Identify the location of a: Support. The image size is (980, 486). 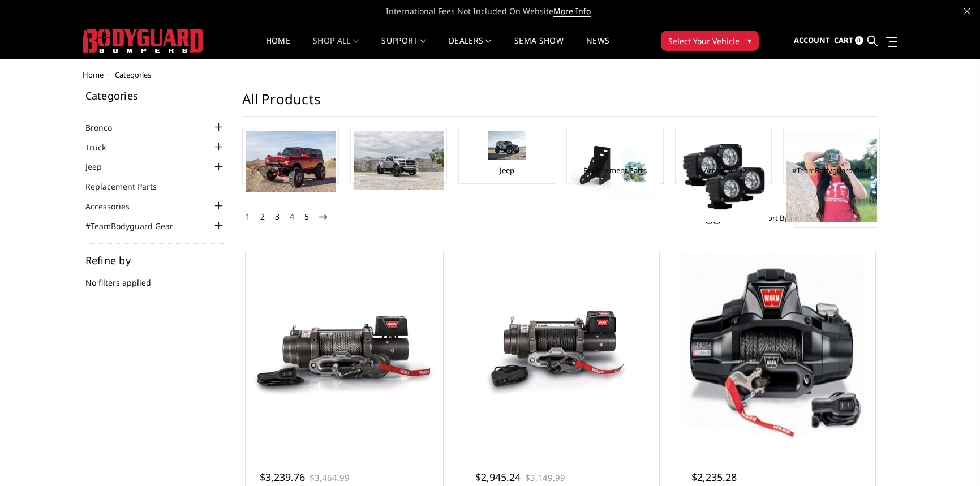
(403, 47).